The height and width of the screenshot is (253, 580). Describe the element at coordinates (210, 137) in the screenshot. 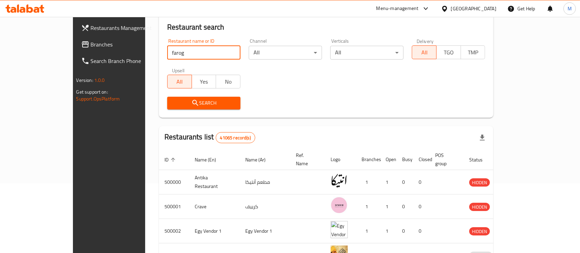

I see `h2: Restaurants list` at that location.